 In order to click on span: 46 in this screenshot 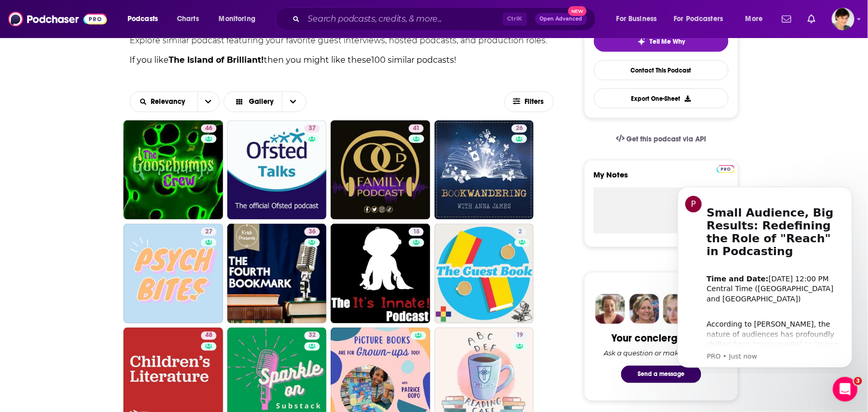, I will do `click(209, 129)`.